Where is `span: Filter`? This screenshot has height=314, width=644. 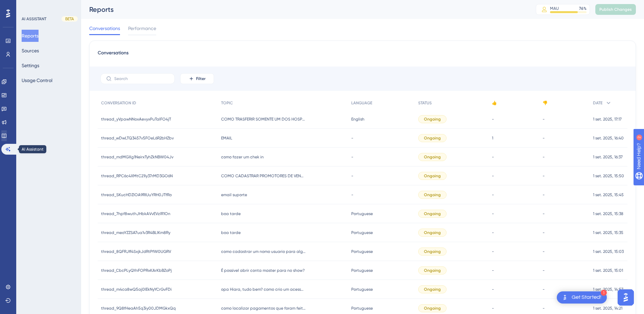 span: Filter is located at coordinates (201, 79).